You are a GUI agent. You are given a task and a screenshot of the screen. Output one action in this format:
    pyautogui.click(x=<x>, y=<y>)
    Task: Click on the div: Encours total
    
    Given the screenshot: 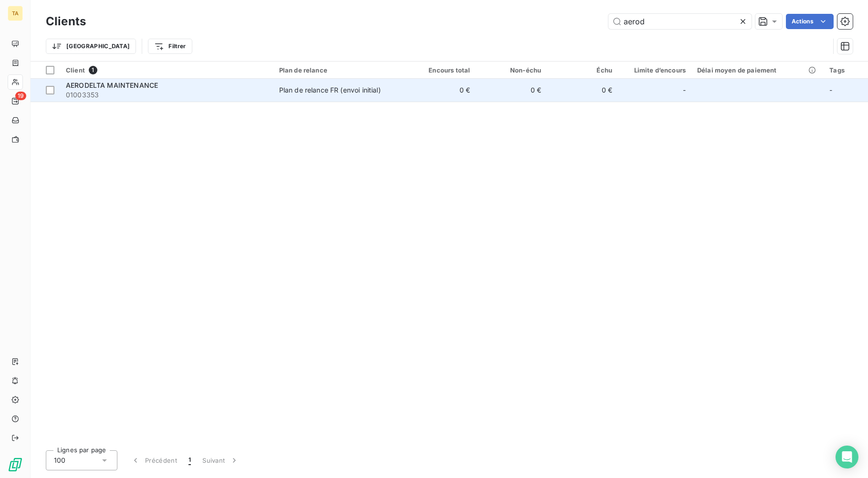 What is the action you would take?
    pyautogui.click(x=440, y=70)
    